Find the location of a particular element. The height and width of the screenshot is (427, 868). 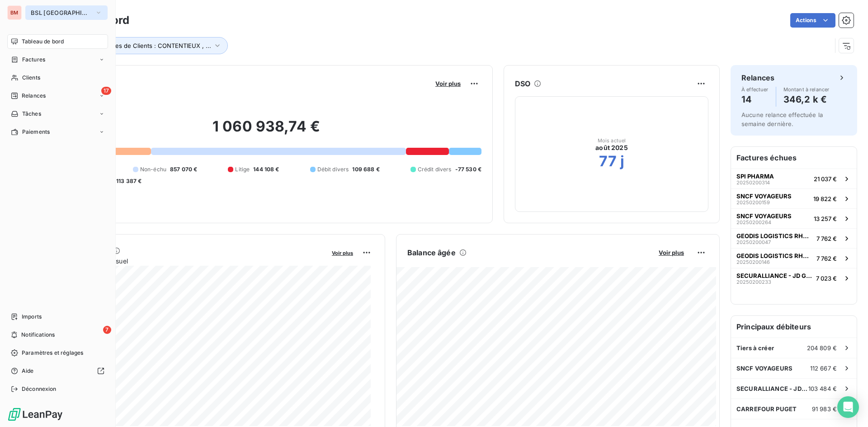

span: Relances is located at coordinates (34, 96).